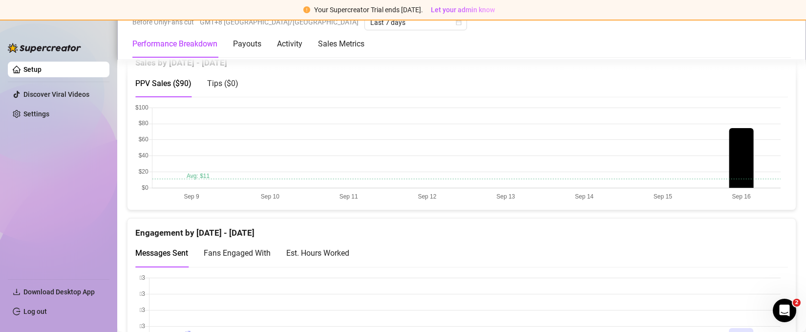 The height and width of the screenshot is (332, 806). What do you see at coordinates (35, 311) in the screenshot?
I see `a: Log out` at bounding box center [35, 311].